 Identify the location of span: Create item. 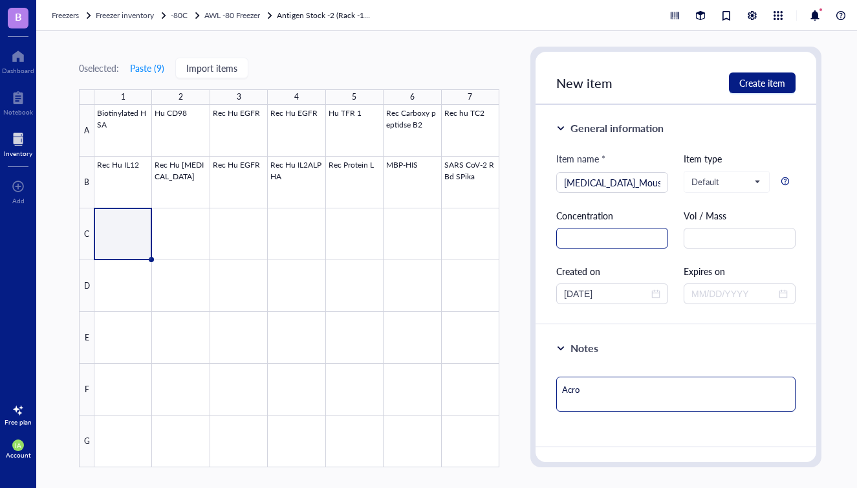
(762, 83).